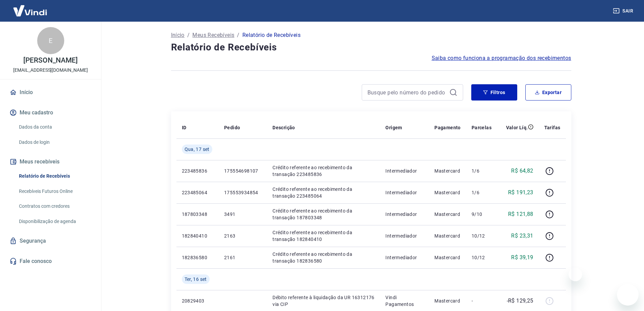 This screenshot has width=644, height=311. I want to click on a: Dados da conta, so click(54, 127).